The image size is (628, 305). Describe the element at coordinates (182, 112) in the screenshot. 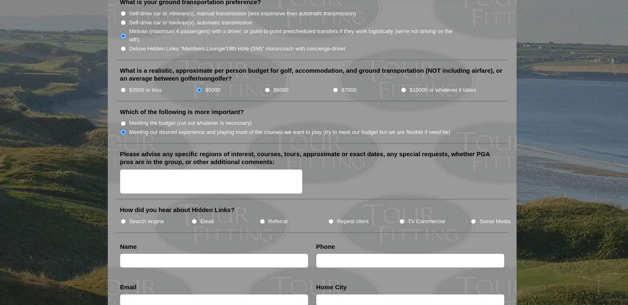

I see `label: Which of the following is more important?` at that location.